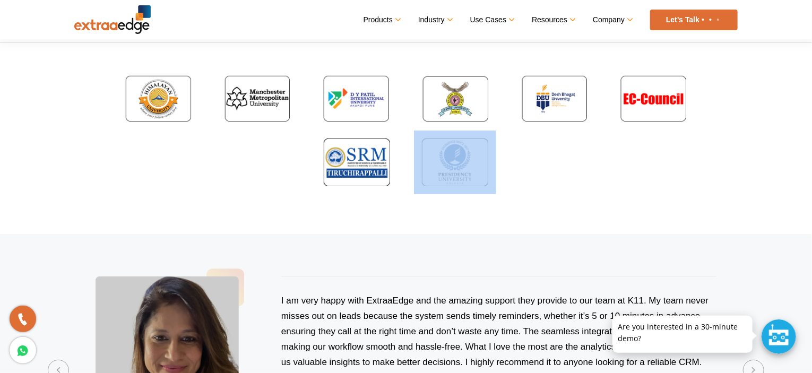  What do you see at coordinates (694, 20) in the screenshot?
I see `a: Let’s Talk` at bounding box center [694, 20].